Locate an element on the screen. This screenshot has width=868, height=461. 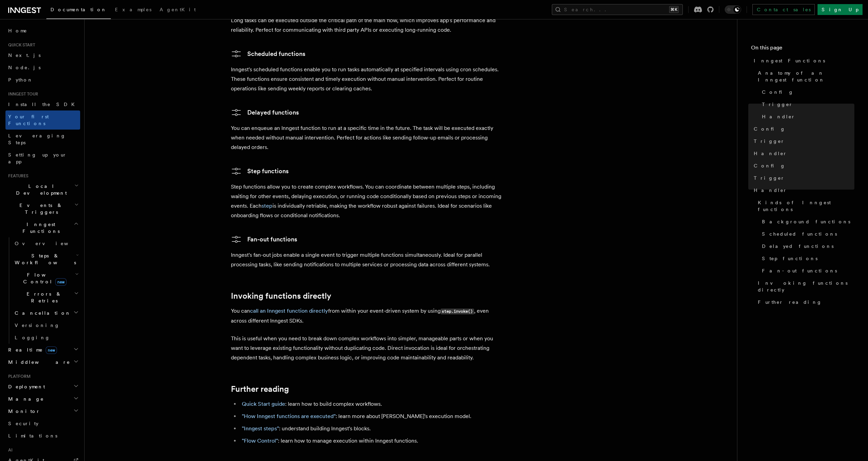
h4: On this page is located at coordinates (802, 49).